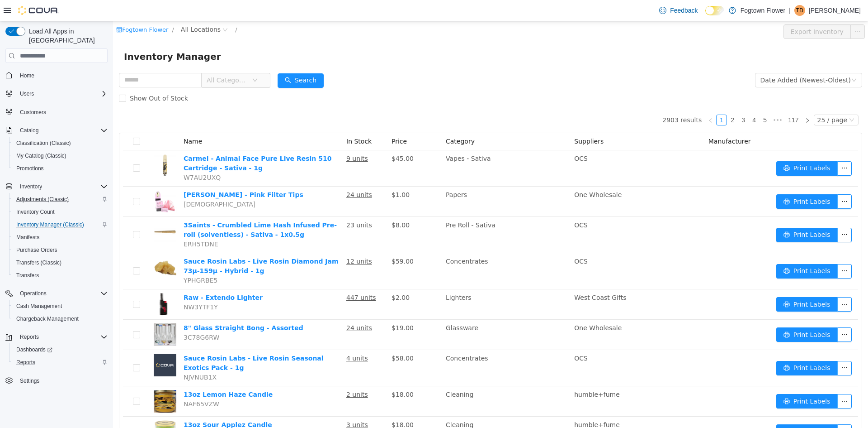 This screenshot has height=428, width=868. Describe the element at coordinates (60, 143) in the screenshot. I see `button: Classification (Classic)` at that location.